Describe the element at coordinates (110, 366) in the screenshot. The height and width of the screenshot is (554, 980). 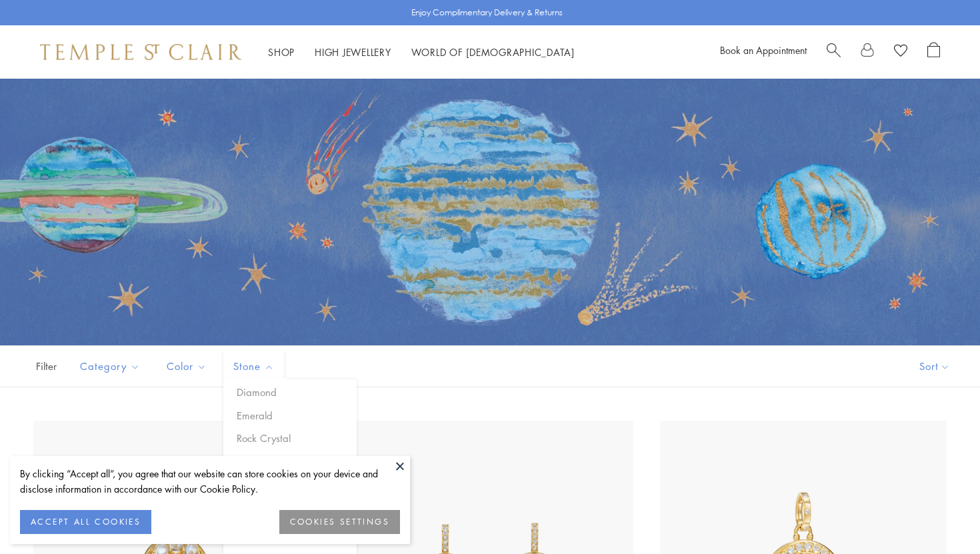
I see `button: Category` at that location.